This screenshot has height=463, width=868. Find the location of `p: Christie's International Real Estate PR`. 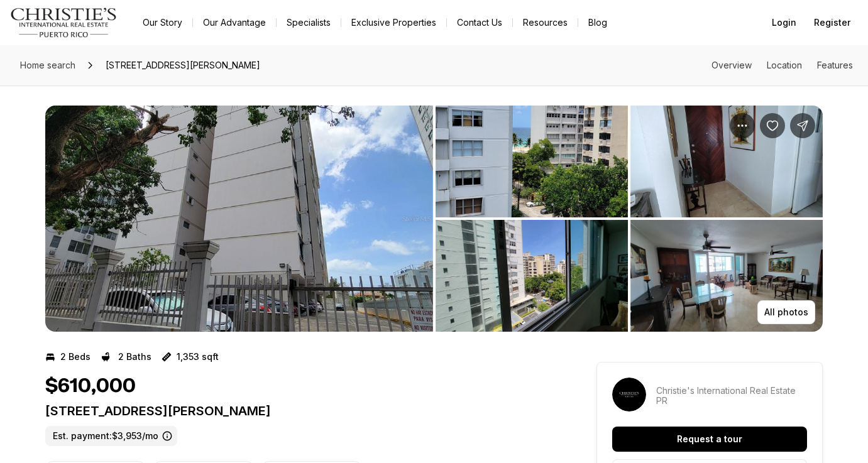

p: Christie's International Real Estate PR is located at coordinates (732, 396).